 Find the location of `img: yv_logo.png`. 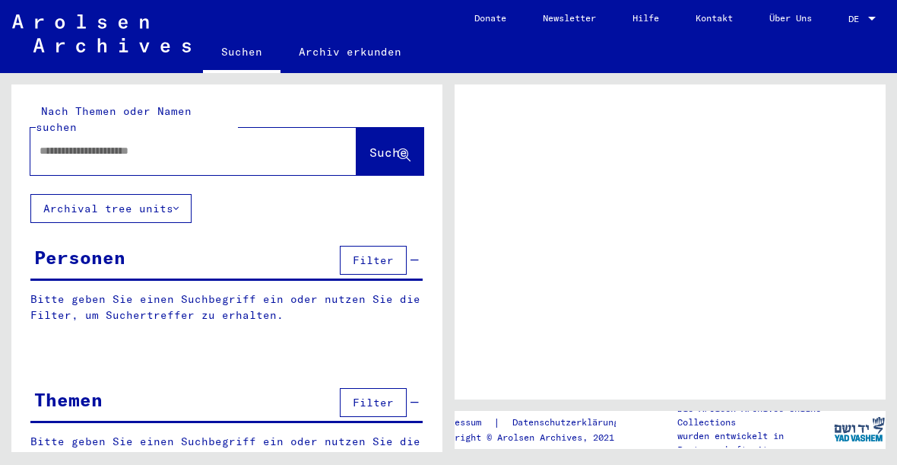

img: yv_logo.png is located at coordinates (859, 429).